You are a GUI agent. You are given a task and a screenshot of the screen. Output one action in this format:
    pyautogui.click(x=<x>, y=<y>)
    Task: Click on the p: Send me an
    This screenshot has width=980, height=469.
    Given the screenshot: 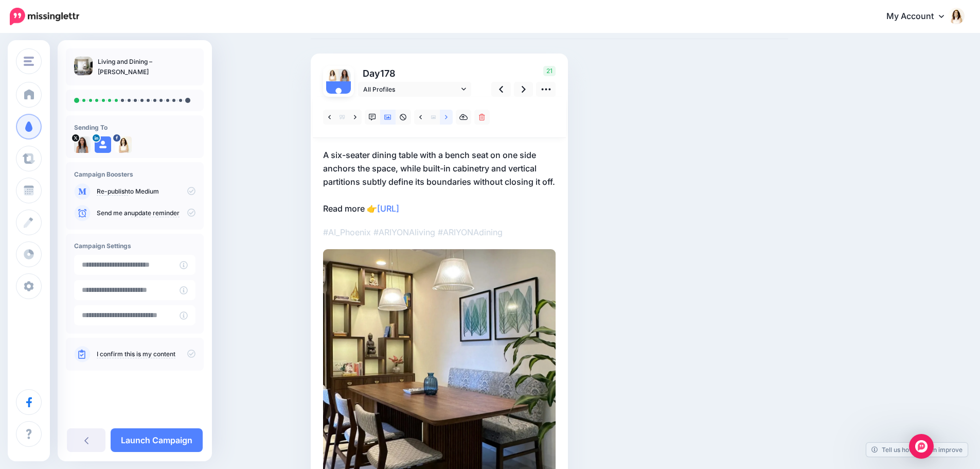 What is the action you would take?
    pyautogui.click(x=146, y=213)
    